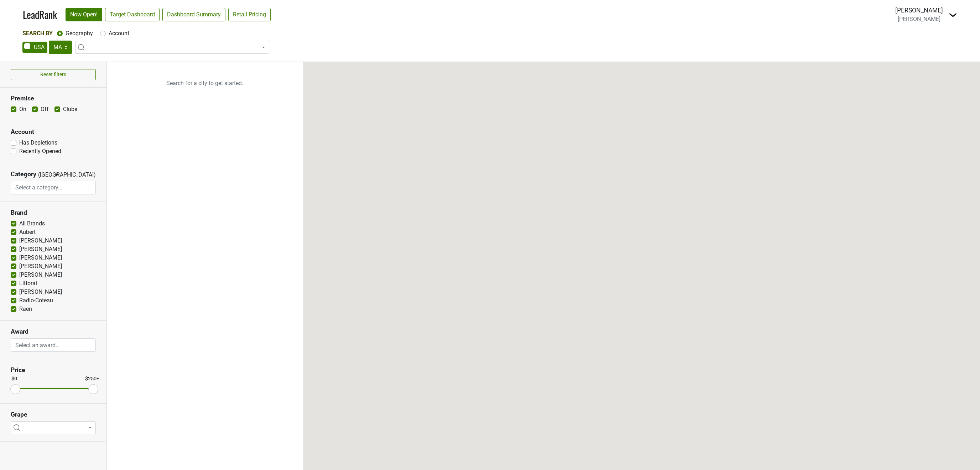 Image resolution: width=980 pixels, height=470 pixels. I want to click on label: Radio-Coteau, so click(36, 300).